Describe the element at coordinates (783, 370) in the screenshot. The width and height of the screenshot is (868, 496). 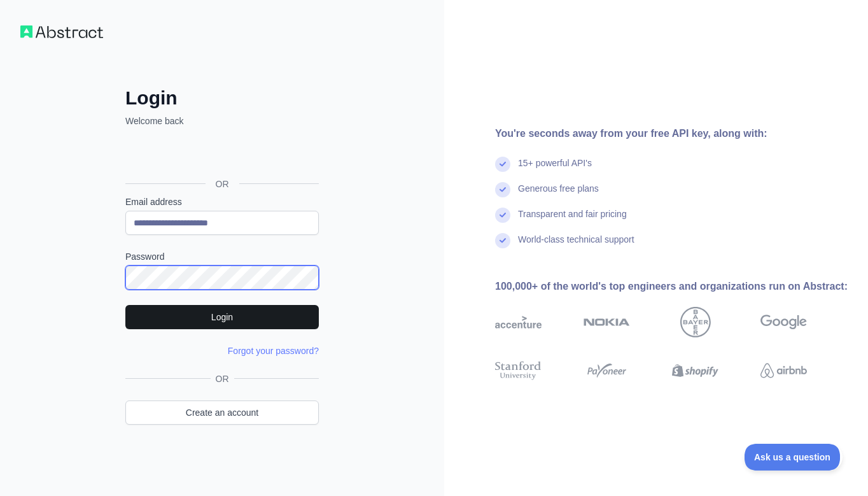
I see `img: airbnb` at that location.